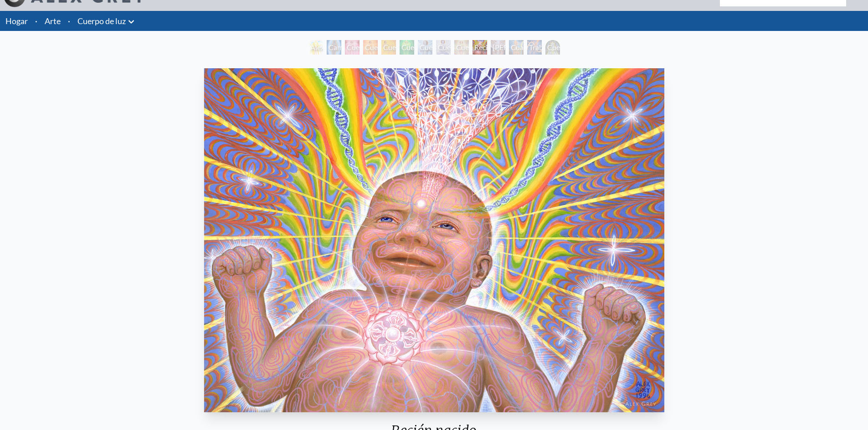  What do you see at coordinates (434, 241) in the screenshot?
I see `img: Newborn-1995-Alex-Grey-watermarked.jpg` at bounding box center [434, 241].